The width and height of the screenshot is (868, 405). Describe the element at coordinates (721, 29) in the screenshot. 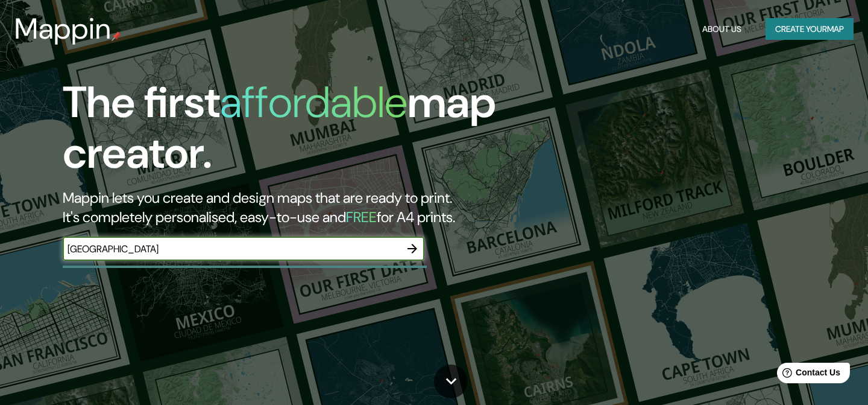

I see `button: About Us` at that location.